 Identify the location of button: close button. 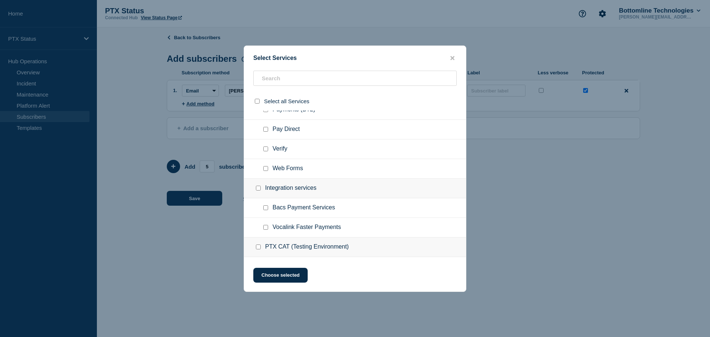
(452, 58).